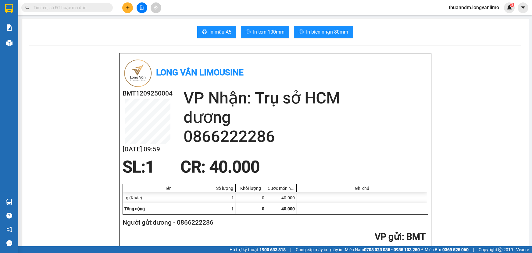 Image resolution: width=532 pixels, height=253 pixels. What do you see at coordinates (362, 188) in the screenshot?
I see `div: Ghi chú` at bounding box center [362, 188].